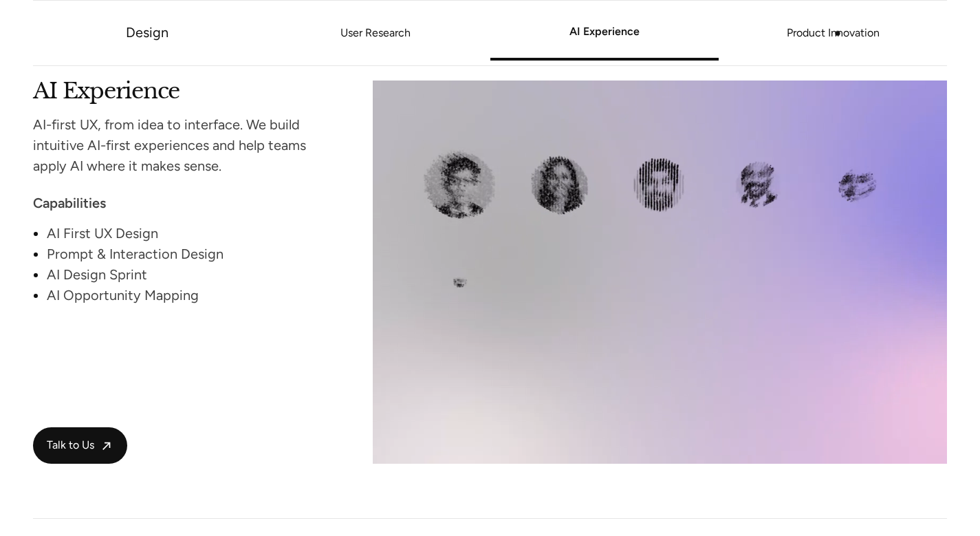  I want to click on div: AI Opportunity Mapping, so click(183, 295).